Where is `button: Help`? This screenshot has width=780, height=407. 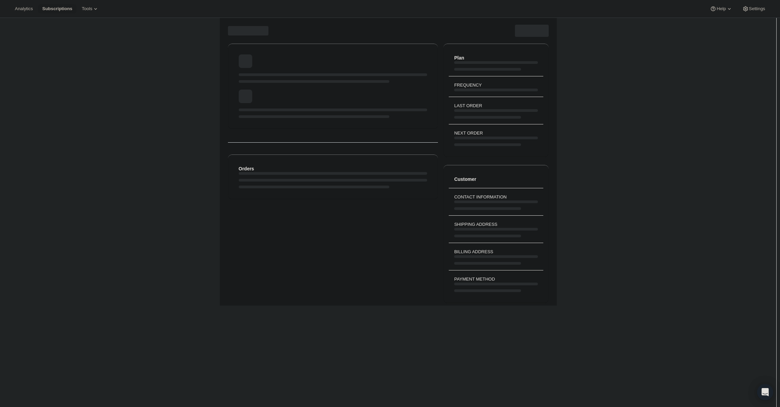
button: Help is located at coordinates (721, 9).